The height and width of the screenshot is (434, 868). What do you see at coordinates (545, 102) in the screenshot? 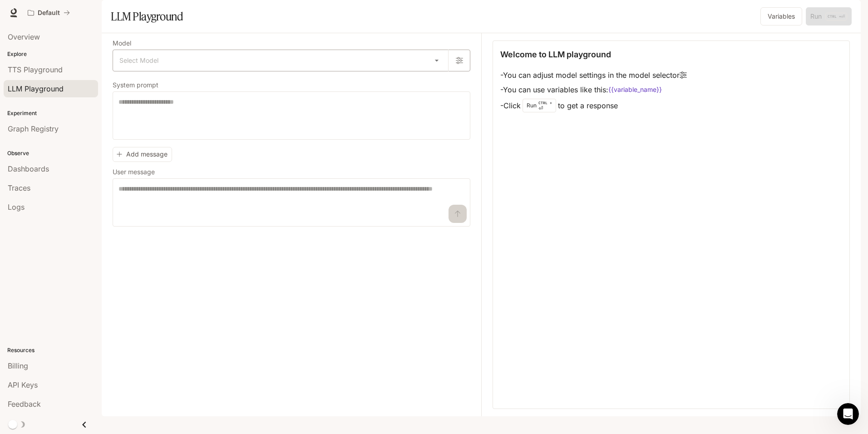
I see `p: CTRL +` at bounding box center [545, 102].